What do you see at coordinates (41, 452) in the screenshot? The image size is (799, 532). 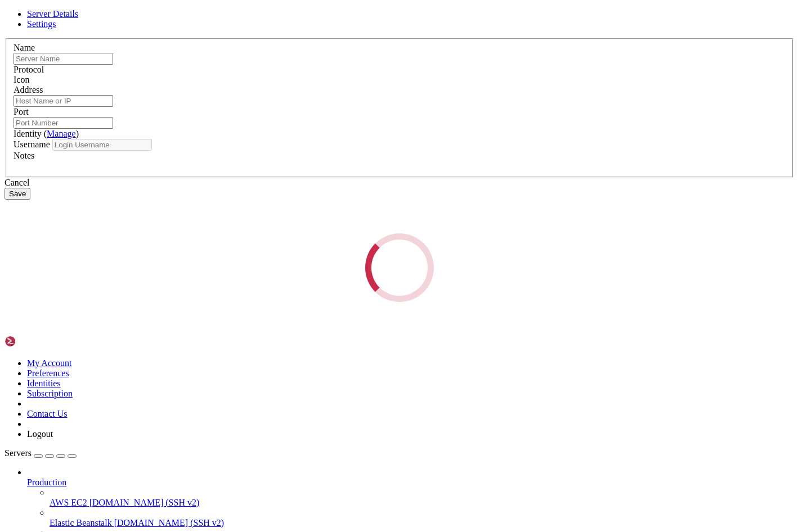 I see `a: Servers` at bounding box center [41, 452].